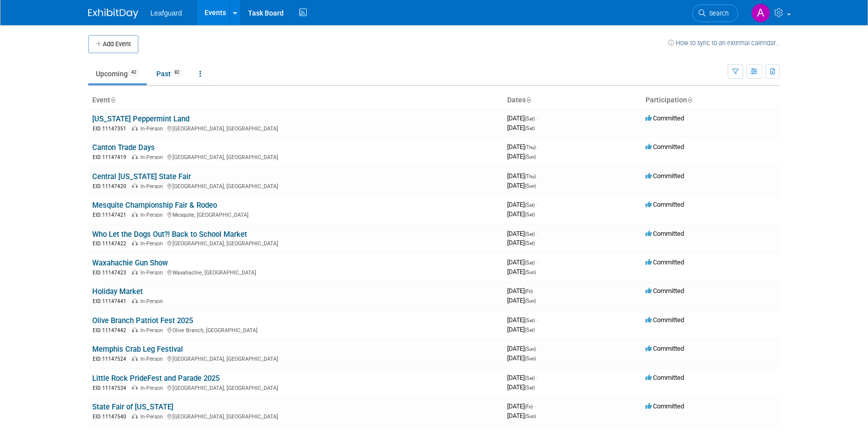 The image size is (868, 431). Describe the element at coordinates (112, 244) in the screenshot. I see `span: EID: 11147422` at that location.